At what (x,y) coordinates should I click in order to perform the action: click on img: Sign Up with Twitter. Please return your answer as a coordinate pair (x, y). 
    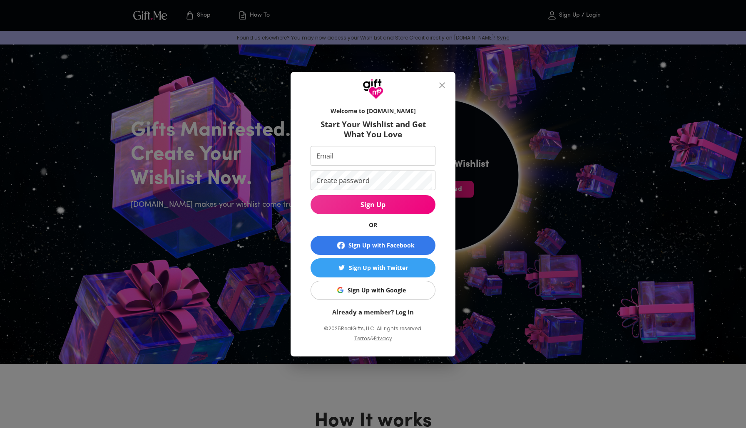
    Looking at the image, I should click on (341, 268).